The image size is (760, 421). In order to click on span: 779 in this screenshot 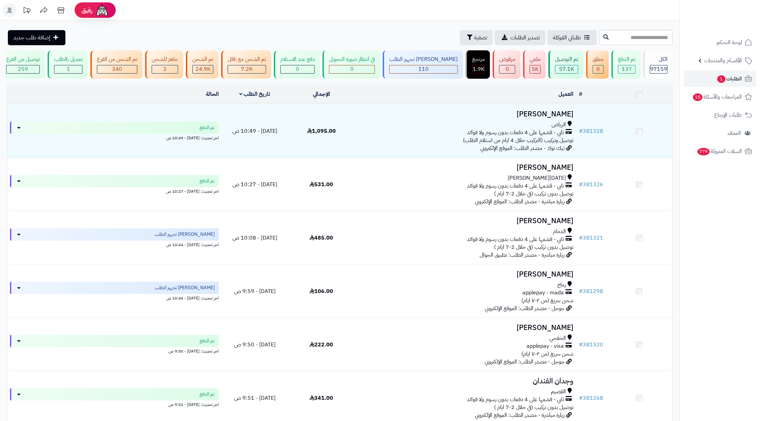, I will do `click(703, 152)`.